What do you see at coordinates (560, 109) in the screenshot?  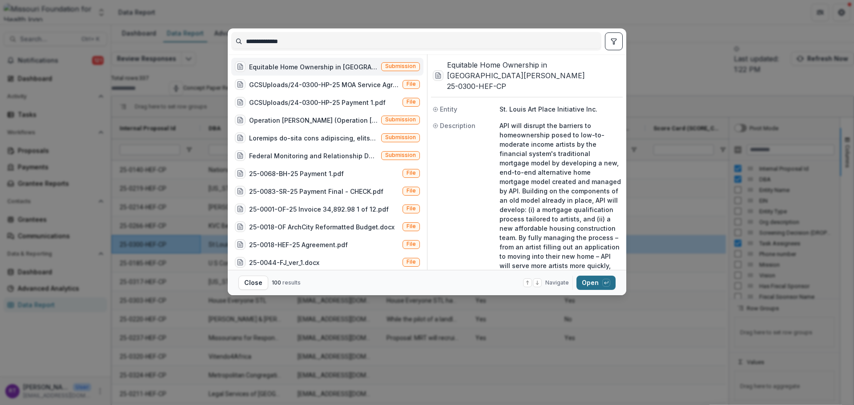 I see `p: St. Louis Art Place Initiative Inc.` at bounding box center [560, 109].